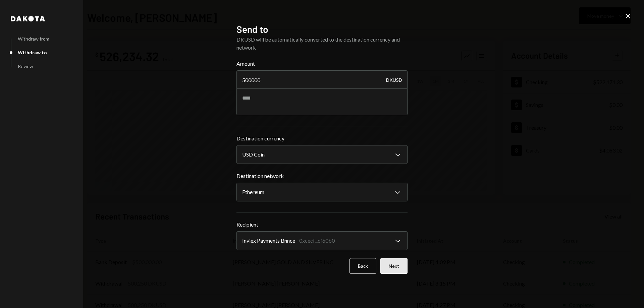  Describe the element at coordinates (322, 138) in the screenshot. I see `label: Destination currency` at that location.